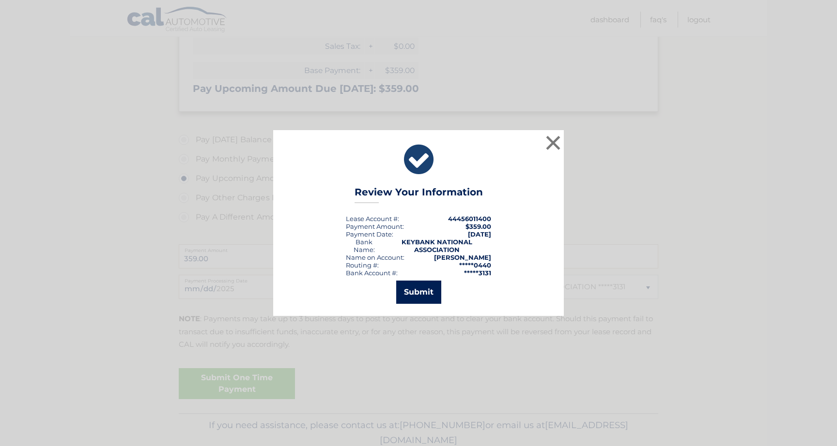 Image resolution: width=837 pixels, height=446 pixels. I want to click on div: Payment Amount:, so click(375, 227).